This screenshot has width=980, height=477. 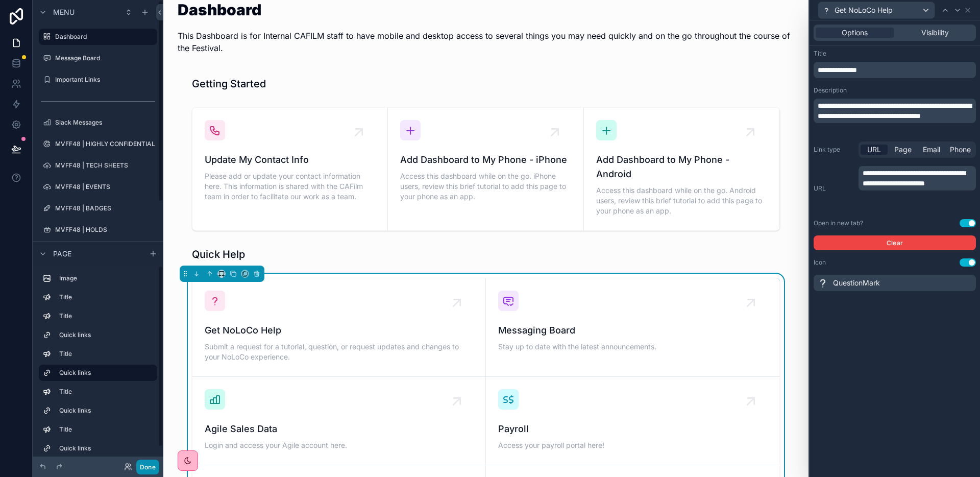 I want to click on label: Image, so click(x=106, y=278).